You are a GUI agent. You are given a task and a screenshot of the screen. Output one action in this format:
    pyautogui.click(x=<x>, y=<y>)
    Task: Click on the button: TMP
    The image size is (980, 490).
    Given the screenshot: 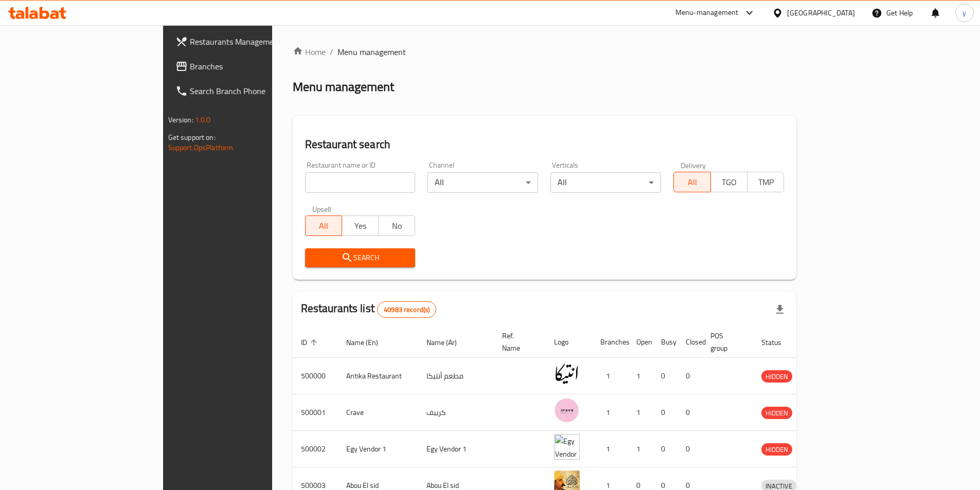 What is the action you would take?
    pyautogui.click(x=765, y=182)
    